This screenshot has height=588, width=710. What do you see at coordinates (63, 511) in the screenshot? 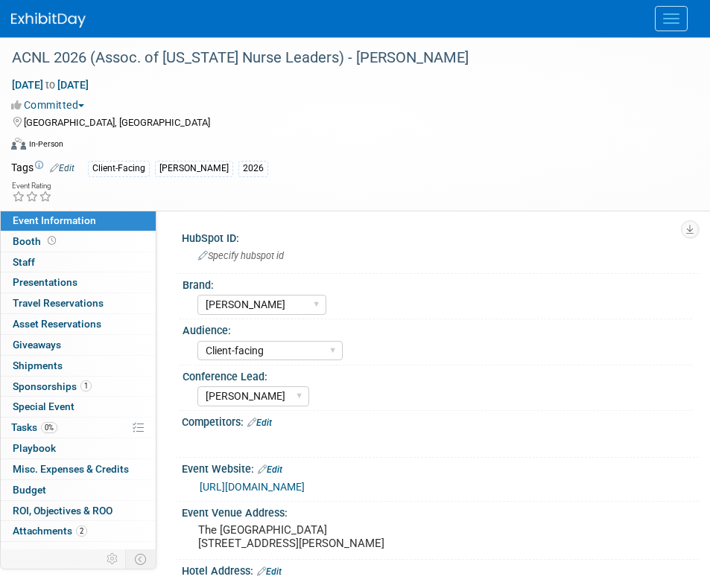
I see `span: ROI, Objectives & ROO` at bounding box center [63, 511].